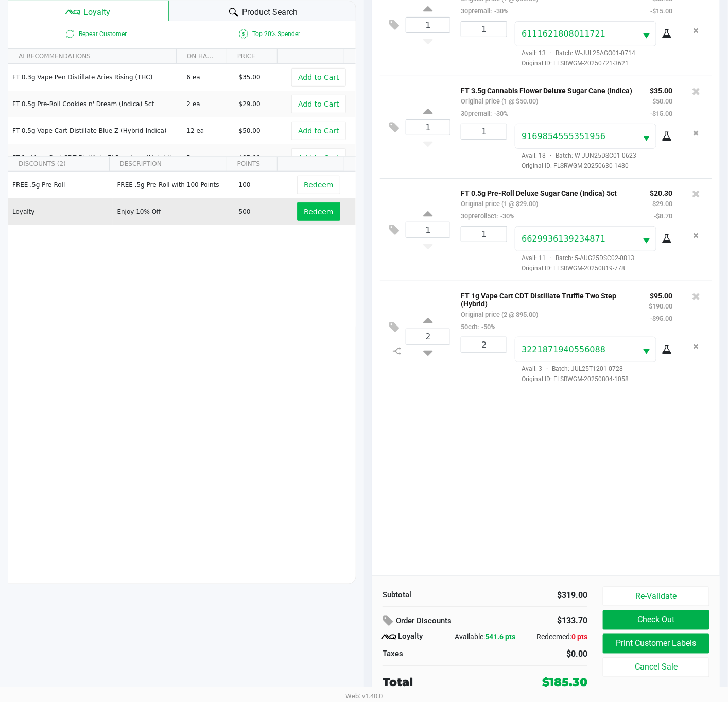 The height and width of the screenshot is (702, 728). What do you see at coordinates (579, 638) in the screenshot?
I see `span: 0 pts` at bounding box center [579, 638].